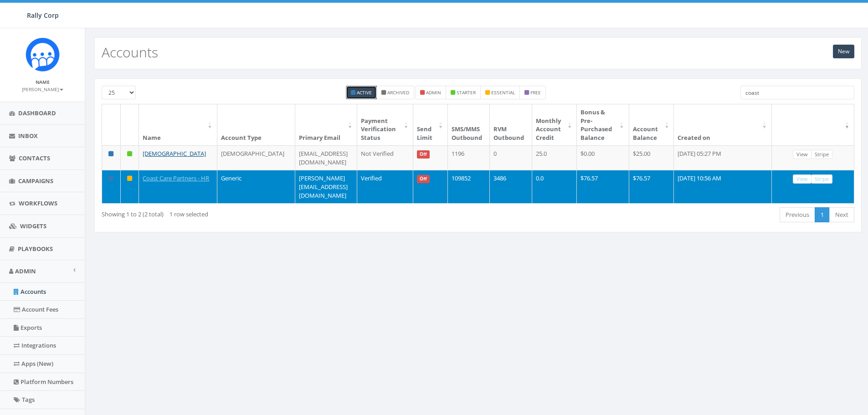 This screenshot has height=415, width=868. I want to click on td: 0.0, so click(554, 186).